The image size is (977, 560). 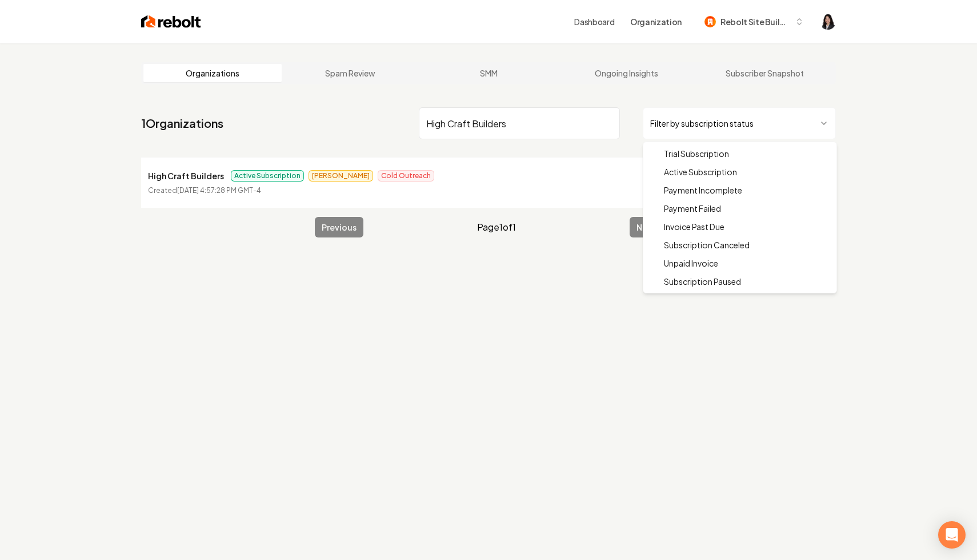 I want to click on span: Active Subscription, so click(x=700, y=172).